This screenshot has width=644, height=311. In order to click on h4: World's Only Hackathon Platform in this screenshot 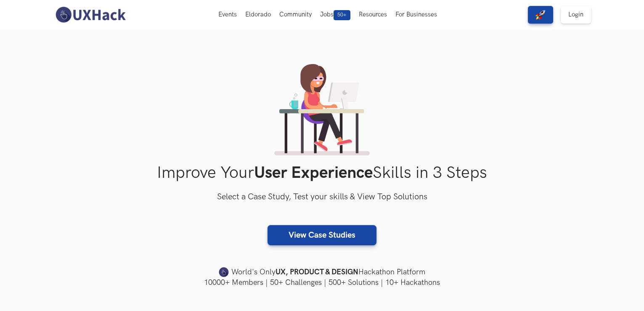, I will do `click(322, 272)`.